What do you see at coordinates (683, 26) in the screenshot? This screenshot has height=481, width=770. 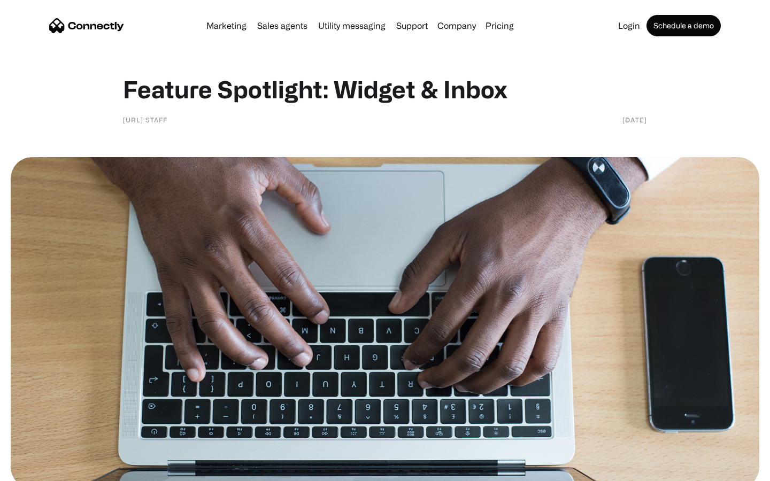 I see `a: Schedule a demo` at bounding box center [683, 26].